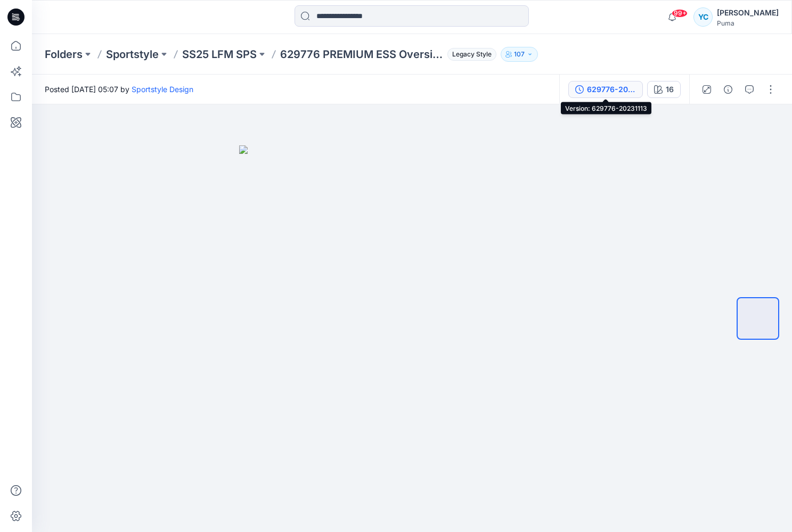 Image resolution: width=792 pixels, height=532 pixels. What do you see at coordinates (519, 55) in the screenshot?
I see `button: 107` at bounding box center [519, 55].